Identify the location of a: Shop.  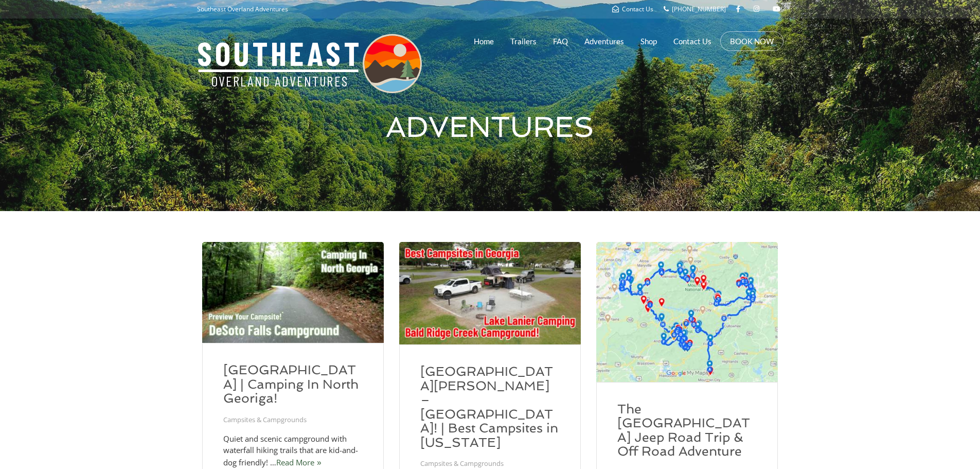
(649, 41).